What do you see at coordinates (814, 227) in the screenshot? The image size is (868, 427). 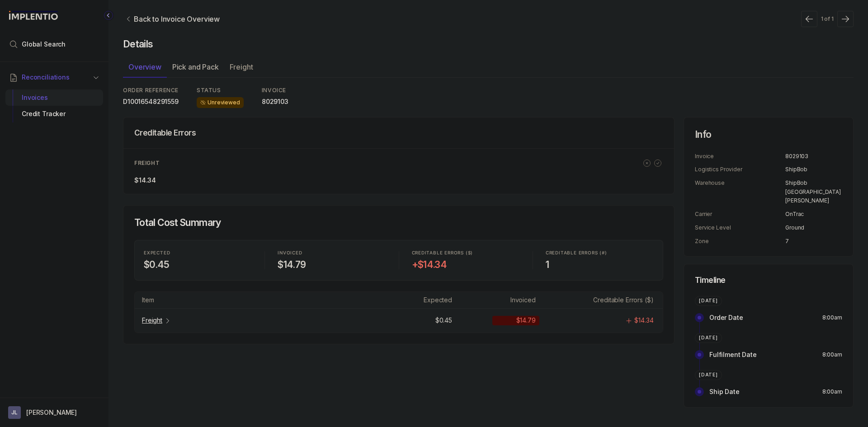 I see `p: Ground` at bounding box center [814, 227].